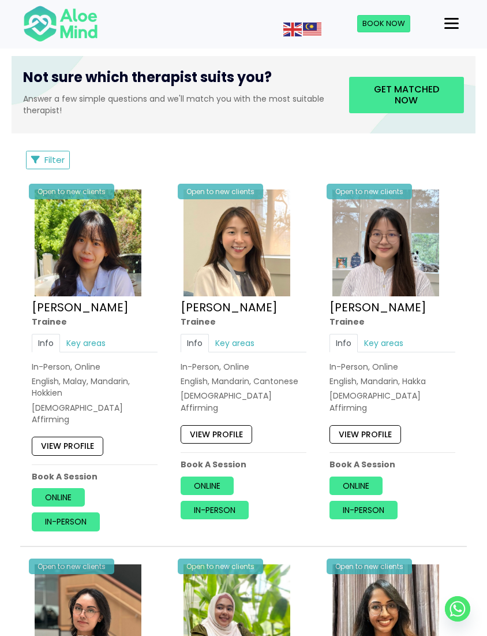 The image size is (487, 636). I want to click on a: Malay, so click(313, 29).